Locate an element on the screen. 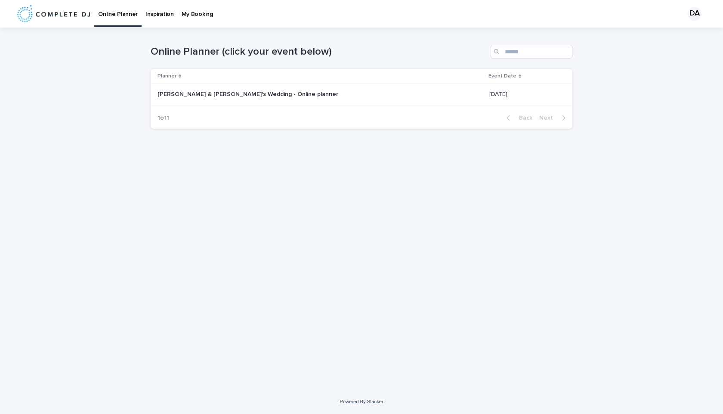 The width and height of the screenshot is (723, 414). a: Powered By Stacker is located at coordinates (361, 401).